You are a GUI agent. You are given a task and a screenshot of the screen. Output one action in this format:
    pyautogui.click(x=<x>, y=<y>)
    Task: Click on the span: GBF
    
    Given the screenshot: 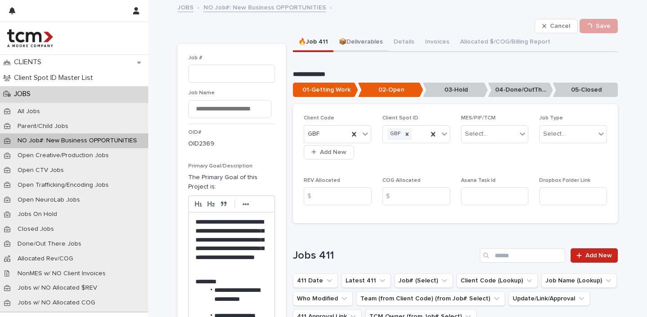 What is the action you would take?
    pyautogui.click(x=313, y=134)
    